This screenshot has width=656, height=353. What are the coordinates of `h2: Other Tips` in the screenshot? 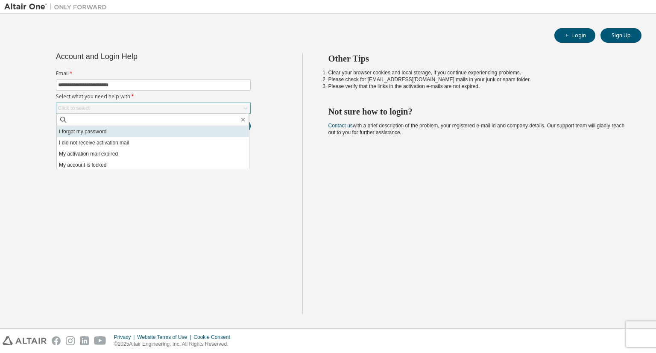 It's located at (477, 58).